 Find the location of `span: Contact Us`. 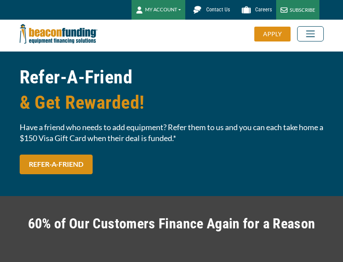

span: Contact Us is located at coordinates (218, 10).